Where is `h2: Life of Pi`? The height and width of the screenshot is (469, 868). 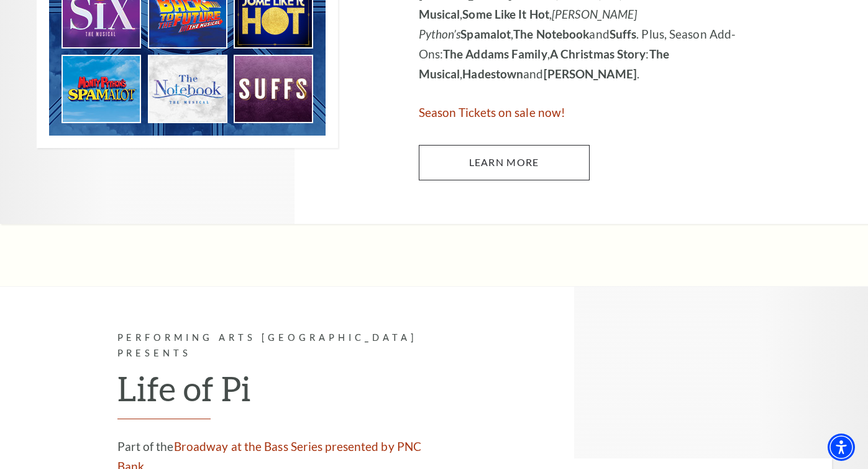
h2: Life of Pi is located at coordinates (284, 394).